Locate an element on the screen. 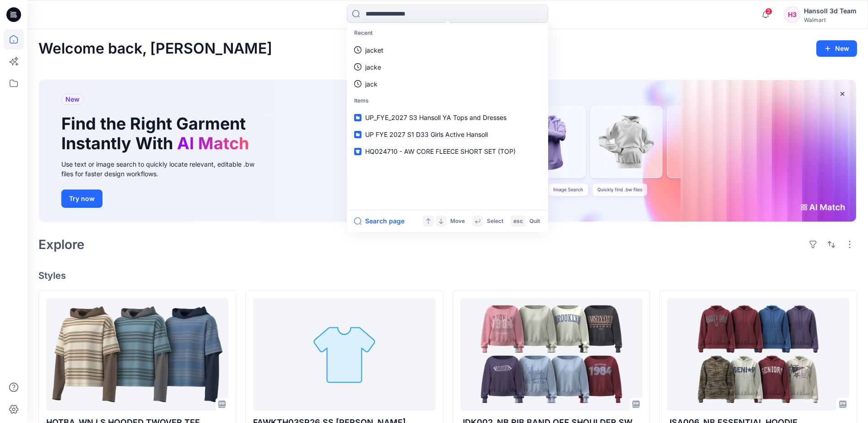  a: HQTBA_WN LS HOODED TWOVER TEE is located at coordinates (137, 354).